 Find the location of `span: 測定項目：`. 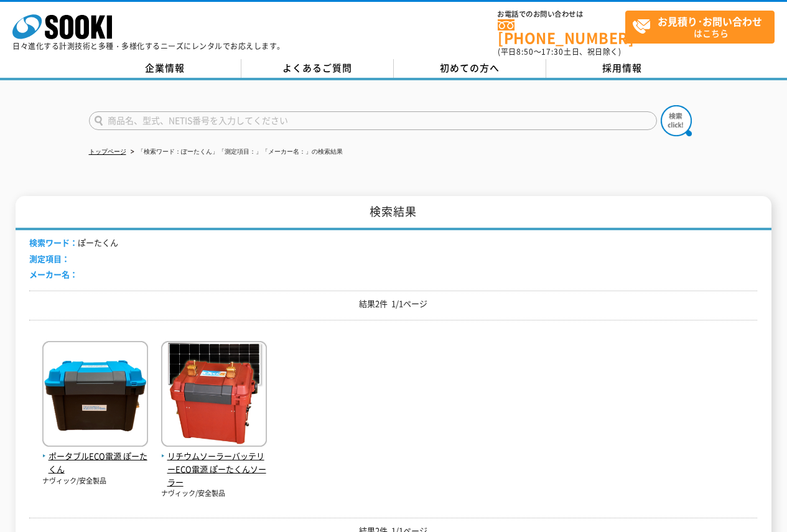

span: 測定項目： is located at coordinates (49, 258).